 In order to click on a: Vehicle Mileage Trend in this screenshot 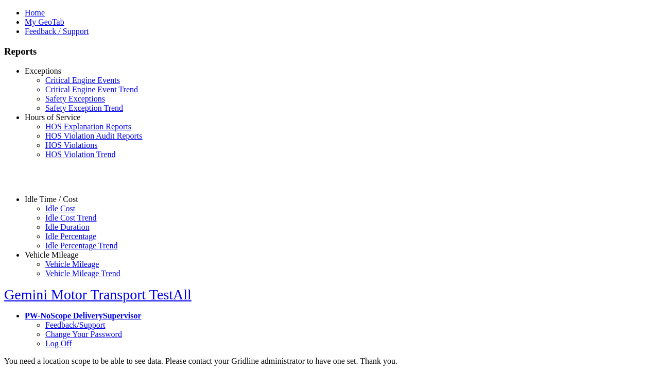, I will do `click(83, 273)`.